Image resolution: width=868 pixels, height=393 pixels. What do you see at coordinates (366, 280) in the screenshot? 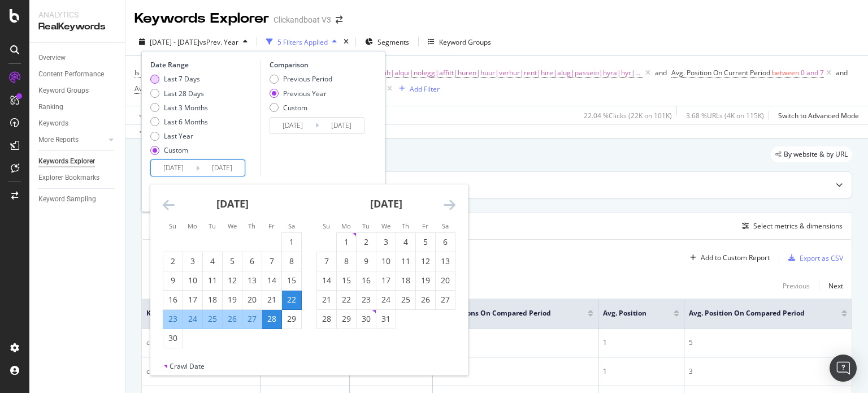
I see `td: Choose Tuesday, July 16, 2024 as your check-in date. It’s available.` at bounding box center [366, 280].